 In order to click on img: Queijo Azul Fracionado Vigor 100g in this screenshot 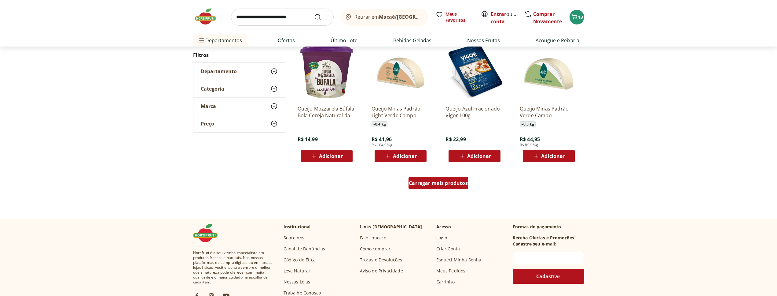, I will do `click(475, 71)`.